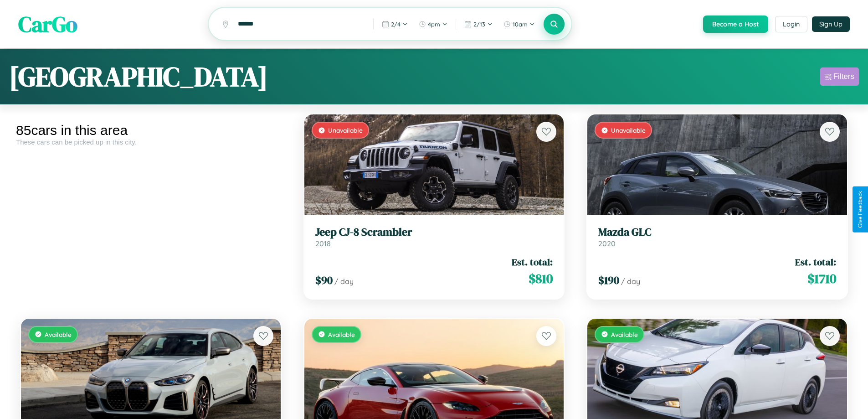 The width and height of the screenshot is (868, 419). Describe the element at coordinates (839, 77) in the screenshot. I see `button: Filters` at that location.